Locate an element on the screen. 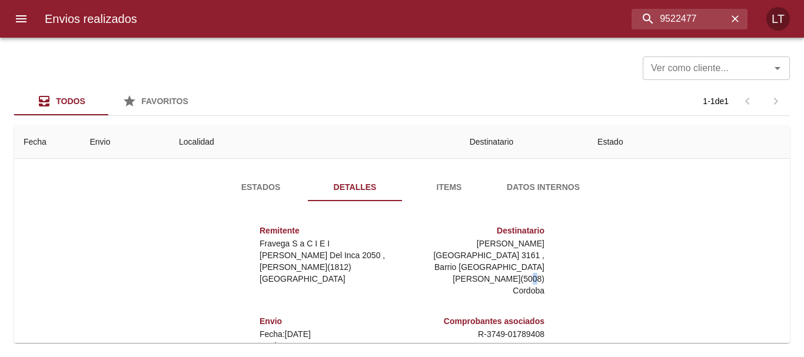 The height and width of the screenshot is (357, 804). h6: Remitente is located at coordinates (329, 231).